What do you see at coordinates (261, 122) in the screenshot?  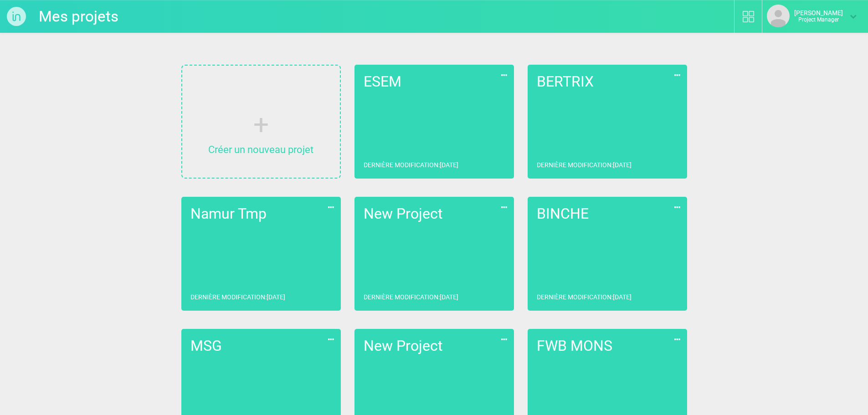 I see `a: Créer un nouveau projet` at bounding box center [261, 122].